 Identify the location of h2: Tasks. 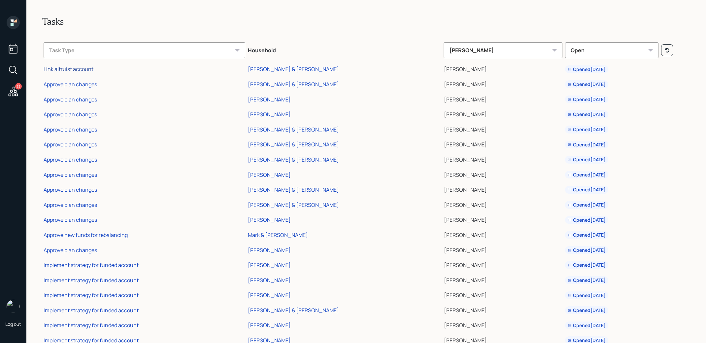
(366, 21).